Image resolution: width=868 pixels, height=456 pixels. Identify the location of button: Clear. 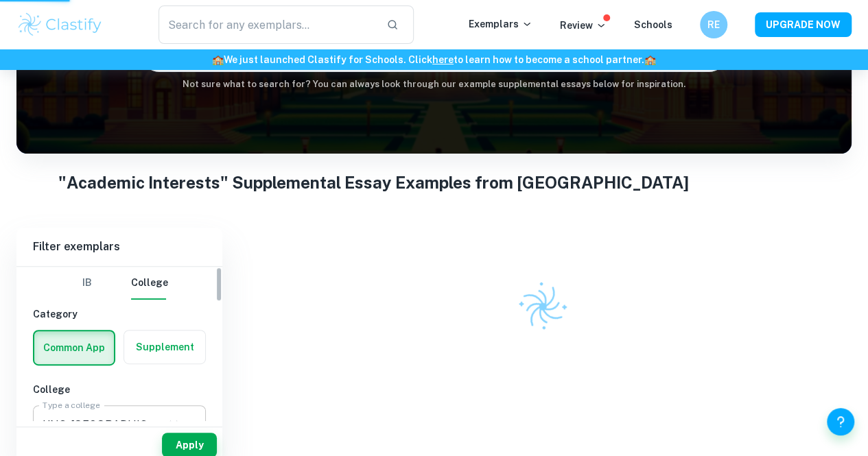
(173, 425).